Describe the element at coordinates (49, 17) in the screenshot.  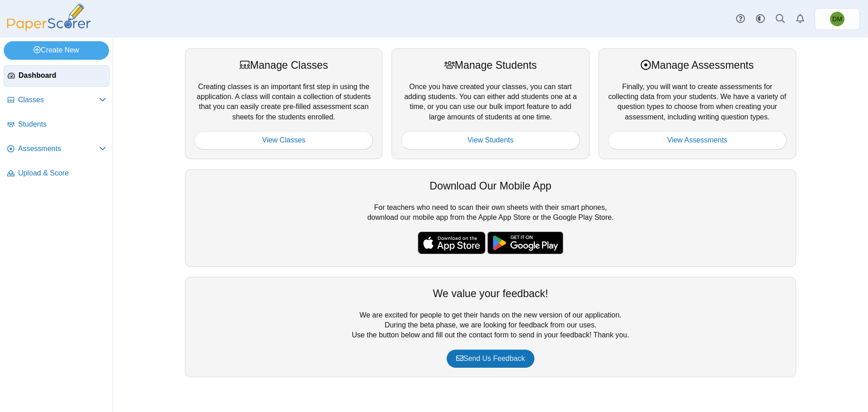
I see `img: PaperScorer` at that location.